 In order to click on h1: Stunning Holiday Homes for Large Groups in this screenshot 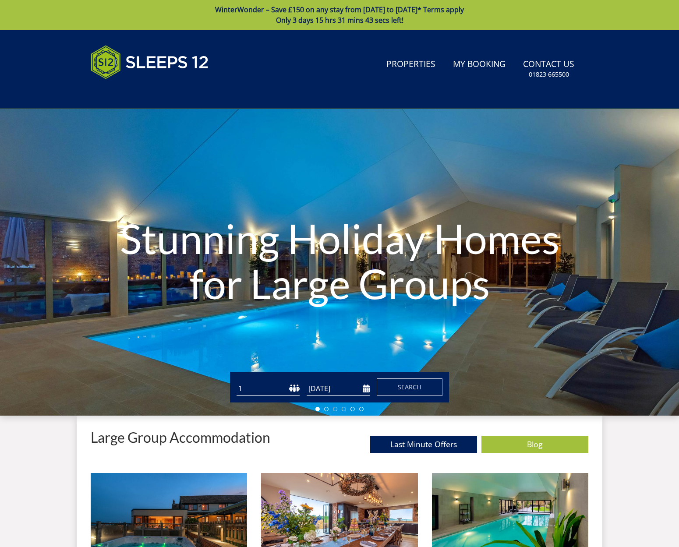, I will do `click(339, 261)`.